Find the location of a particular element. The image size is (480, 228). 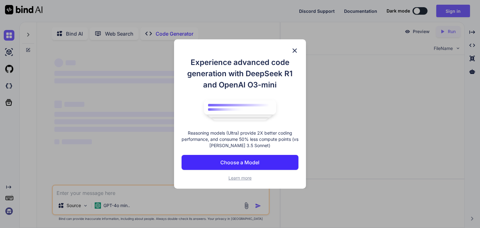

span: Learn more is located at coordinates (240, 178).